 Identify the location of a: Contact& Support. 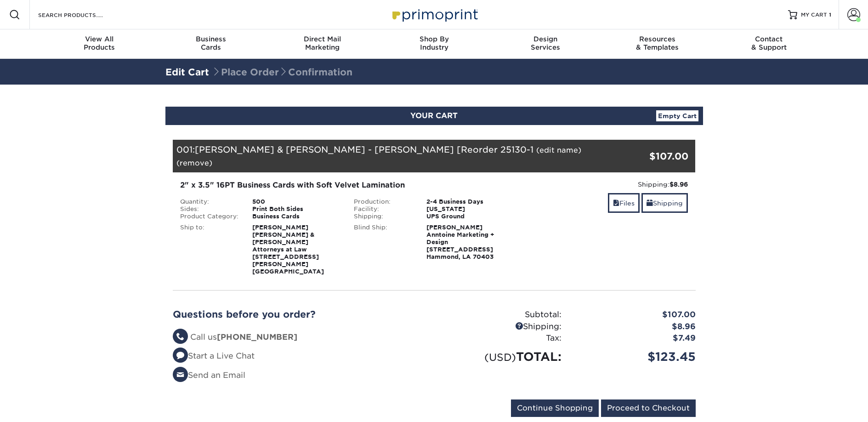
(768, 44).